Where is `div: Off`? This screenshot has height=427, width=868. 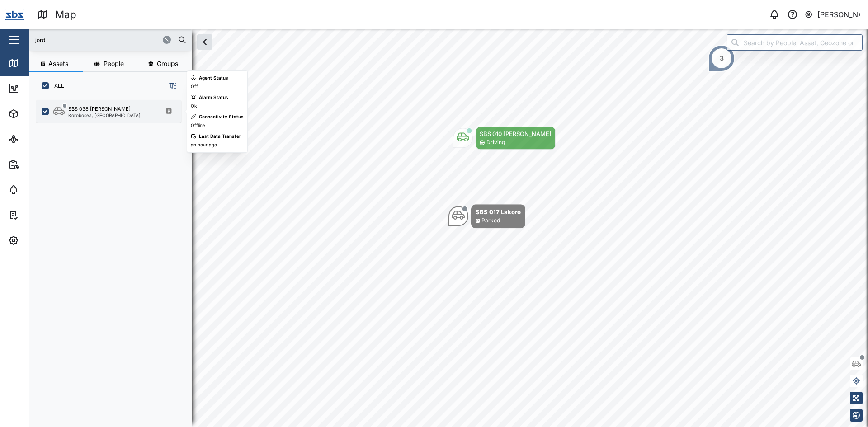
div: Off is located at coordinates (195, 87).